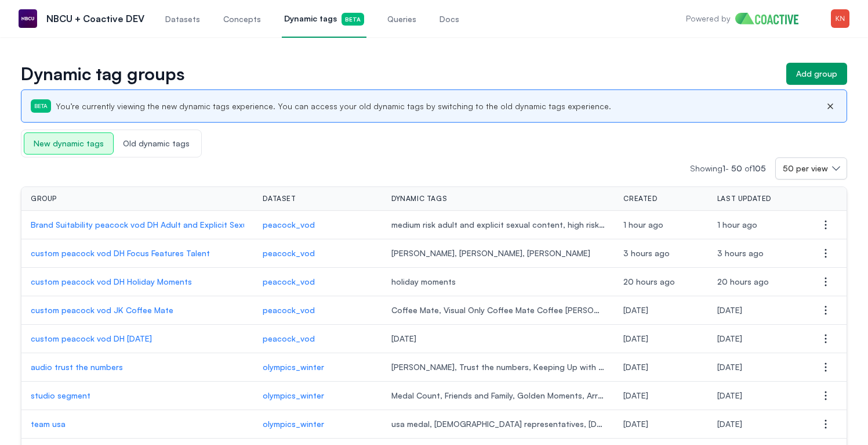  What do you see at coordinates (138, 424) in the screenshot?
I see `p: team usa` at bounding box center [138, 424].